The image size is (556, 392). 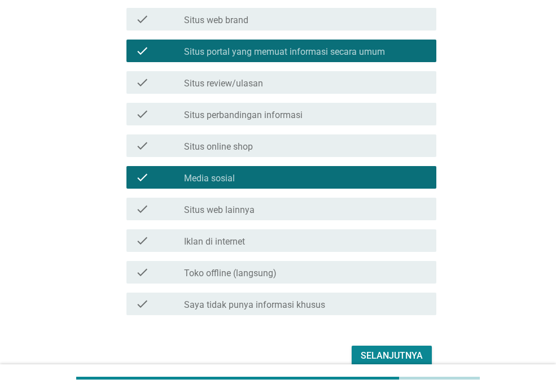 I want to click on label: Situs online shop, so click(x=218, y=147).